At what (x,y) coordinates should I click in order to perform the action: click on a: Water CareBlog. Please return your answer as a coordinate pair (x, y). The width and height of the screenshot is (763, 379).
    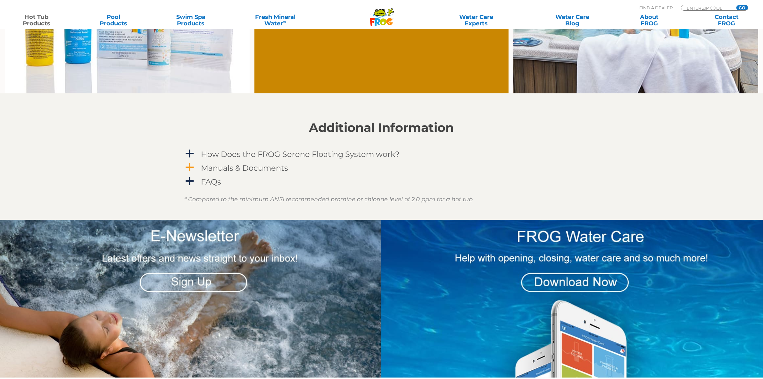
    Looking at the image, I should click on (572, 20).